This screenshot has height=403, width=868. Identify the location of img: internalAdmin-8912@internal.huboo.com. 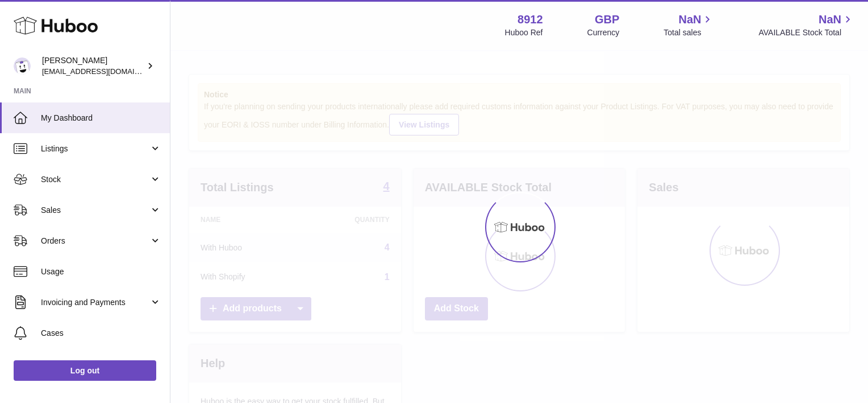
(22, 66).